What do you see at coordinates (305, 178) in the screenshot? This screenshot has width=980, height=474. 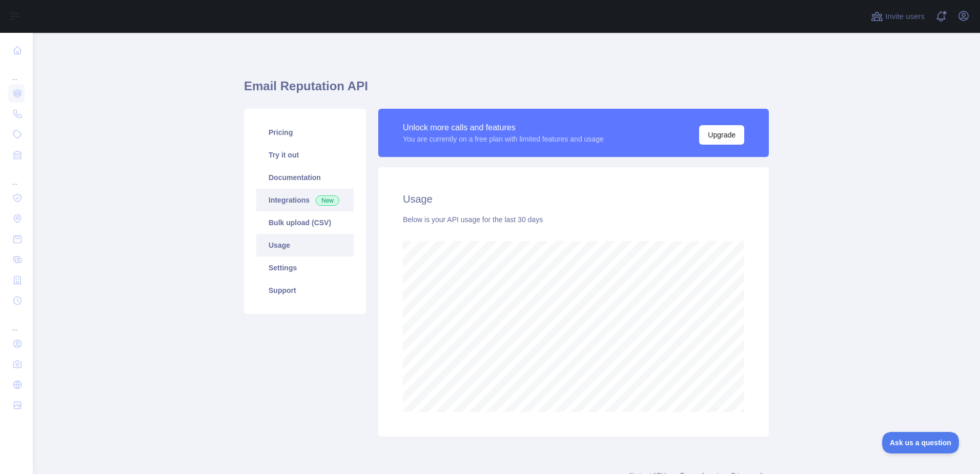 I see `a: Documentation` at bounding box center [305, 178].